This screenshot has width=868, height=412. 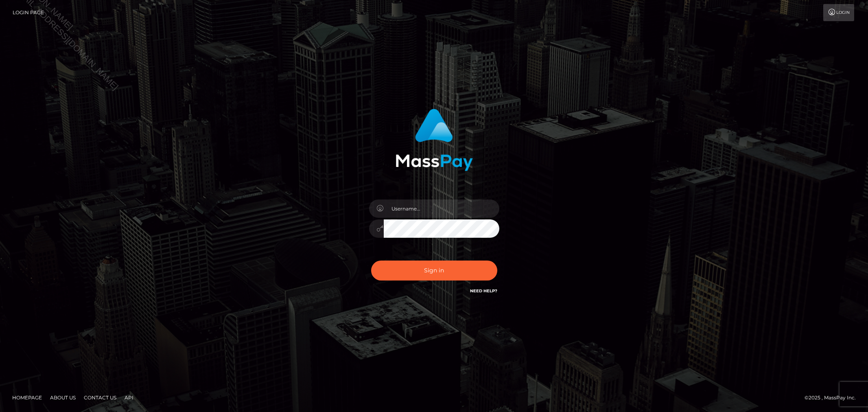 What do you see at coordinates (483, 290) in the screenshot?
I see `a: Need Help?` at bounding box center [483, 290].